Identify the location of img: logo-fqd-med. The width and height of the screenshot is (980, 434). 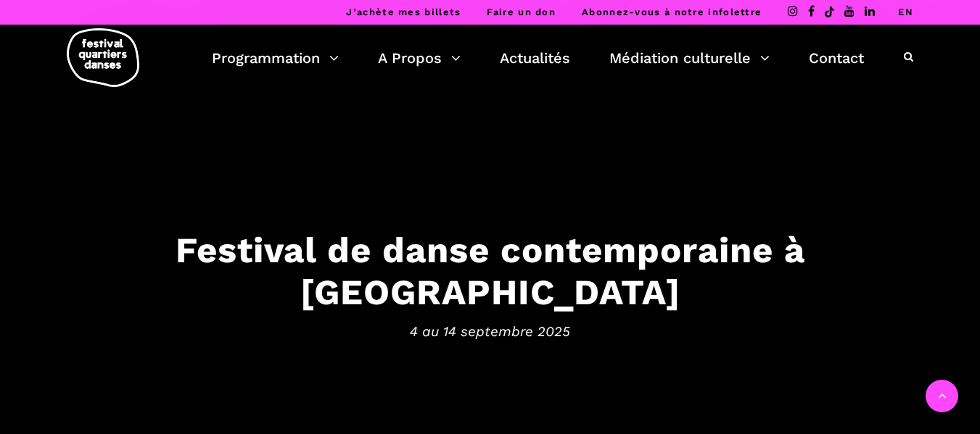
(103, 57).